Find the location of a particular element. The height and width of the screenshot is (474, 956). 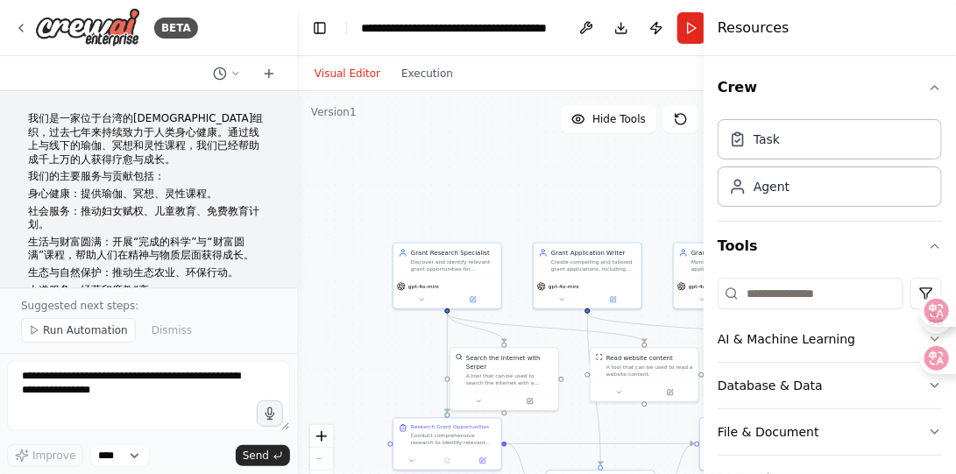

div: Grant Research Specialist is located at coordinates (453, 252).